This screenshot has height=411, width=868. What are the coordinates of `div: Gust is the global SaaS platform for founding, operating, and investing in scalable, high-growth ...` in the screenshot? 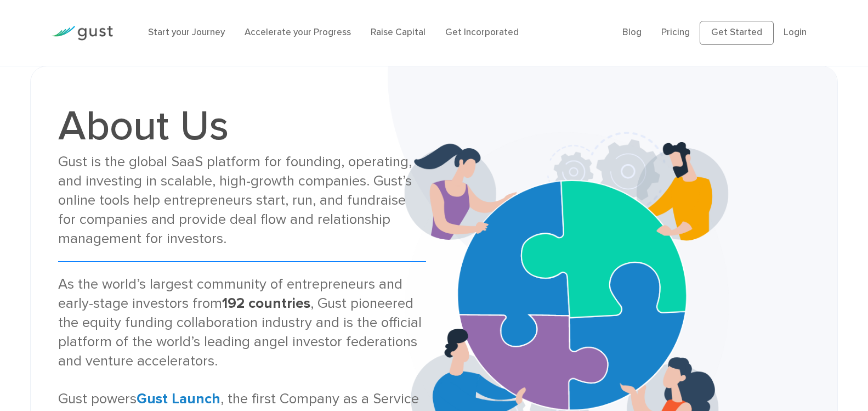 It's located at (242, 200).